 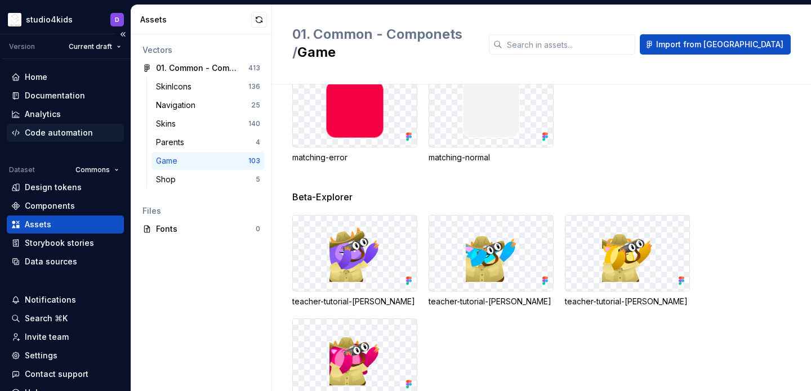 I want to click on span: Commons, so click(x=92, y=170).